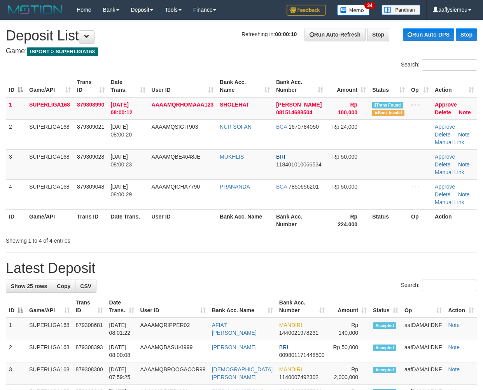 The image size is (483, 390). I want to click on span: 879309028, so click(91, 157).